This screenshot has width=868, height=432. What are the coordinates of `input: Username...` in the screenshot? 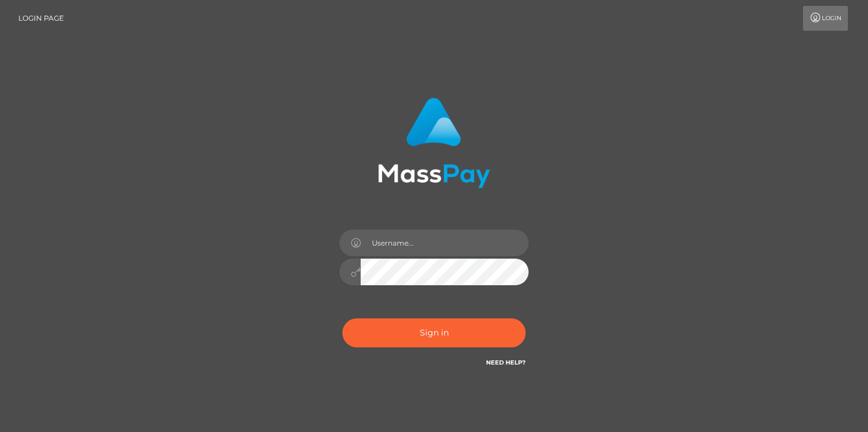 It's located at (444, 243).